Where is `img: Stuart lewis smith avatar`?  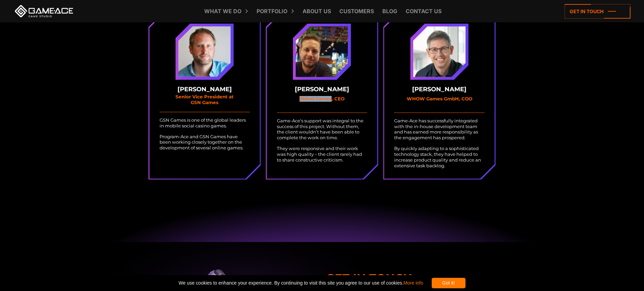
img: Stuart lewis smith avatar is located at coordinates (205, 51).